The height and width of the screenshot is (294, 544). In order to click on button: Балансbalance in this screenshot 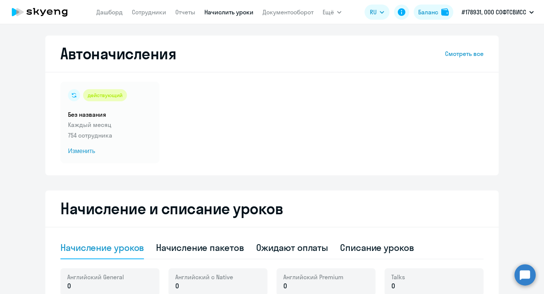, I will do `click(434, 12)`.